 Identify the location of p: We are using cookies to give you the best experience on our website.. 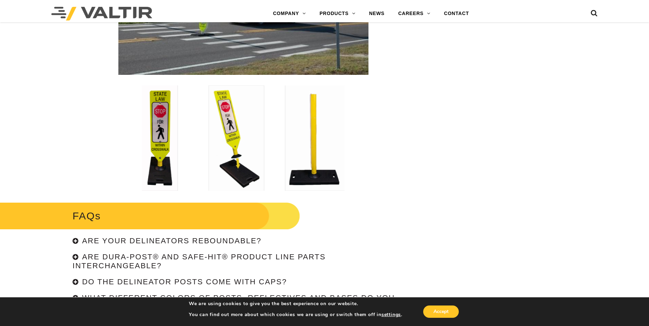
(296, 304).